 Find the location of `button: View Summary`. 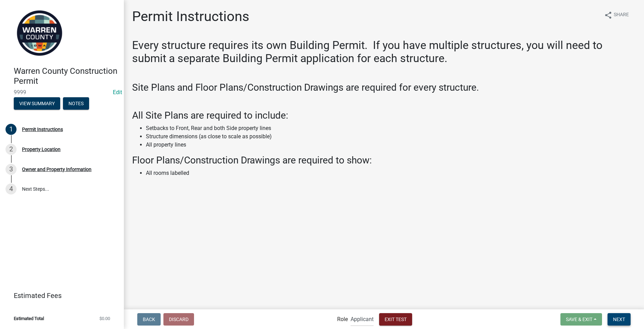

button: View Summary is located at coordinates (36, 103).